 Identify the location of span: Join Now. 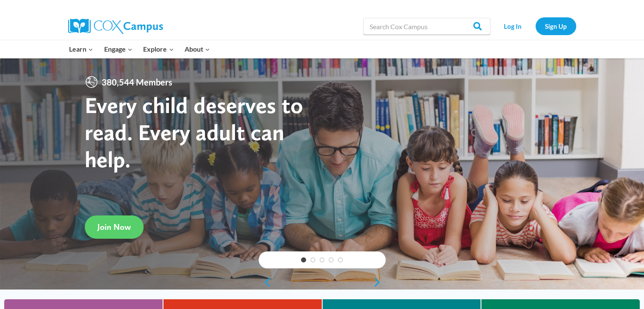
(114, 227).